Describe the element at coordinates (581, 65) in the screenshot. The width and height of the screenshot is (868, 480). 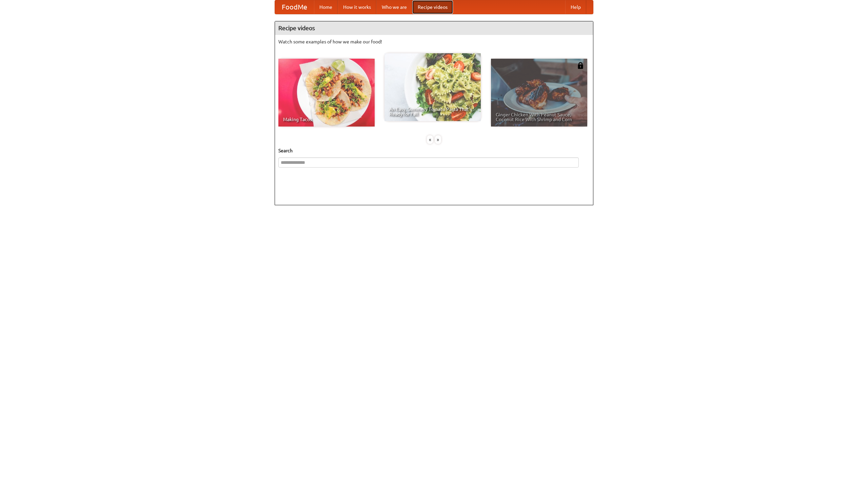
I see `img: 483408.png` at that location.